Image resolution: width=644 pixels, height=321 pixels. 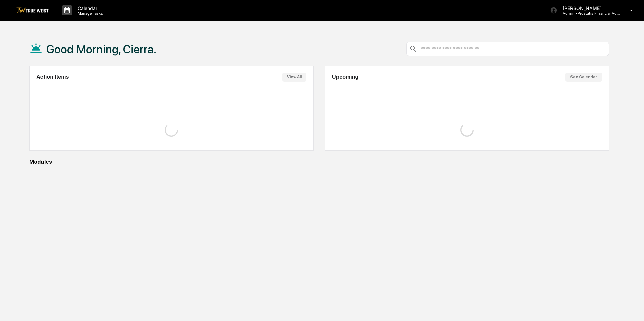 What do you see at coordinates (345, 77) in the screenshot?
I see `h2: Upcoming` at bounding box center [345, 77].